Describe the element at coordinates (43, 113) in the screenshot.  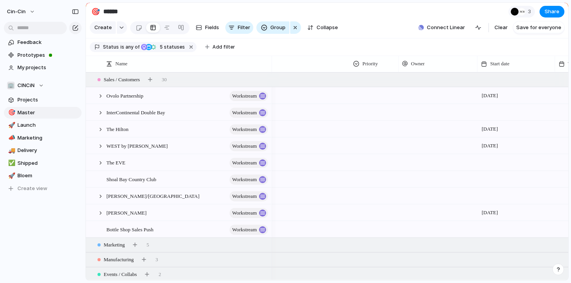
I see `div: 🎯Master` at that location.